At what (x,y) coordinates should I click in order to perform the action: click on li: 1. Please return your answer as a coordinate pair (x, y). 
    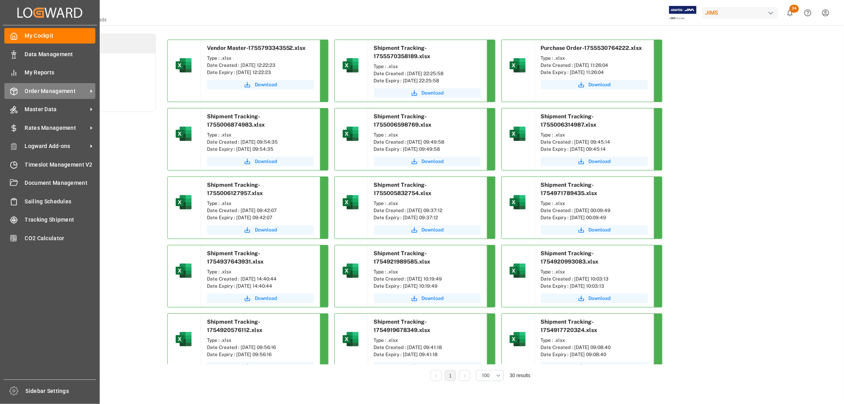
    Looking at the image, I should click on (450, 376).